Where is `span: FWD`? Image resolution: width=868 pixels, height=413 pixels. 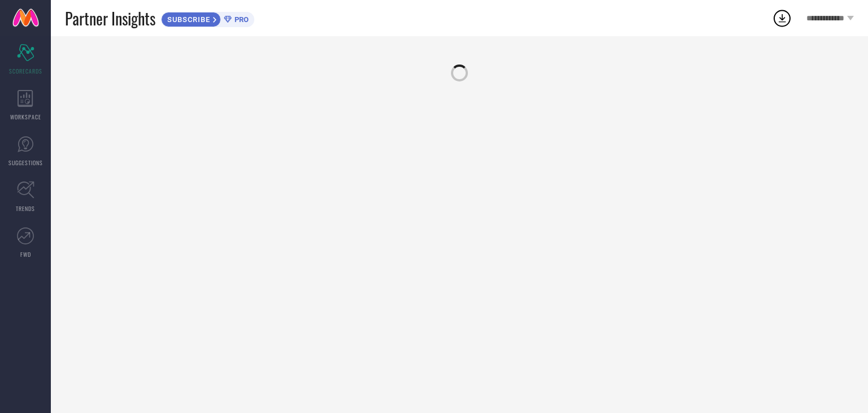
span: FWD is located at coordinates (25, 254).